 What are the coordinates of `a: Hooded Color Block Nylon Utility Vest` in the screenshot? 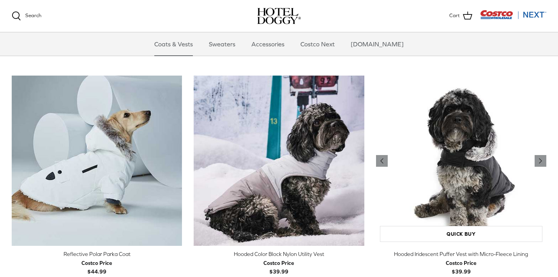 It's located at (278, 160).